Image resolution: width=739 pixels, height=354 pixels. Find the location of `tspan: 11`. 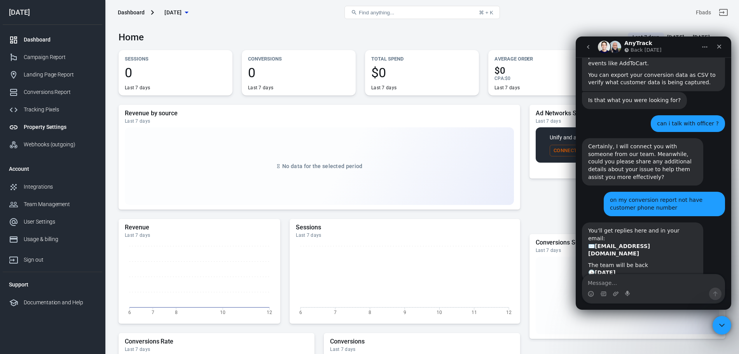

tspan: 11 is located at coordinates (474, 313).